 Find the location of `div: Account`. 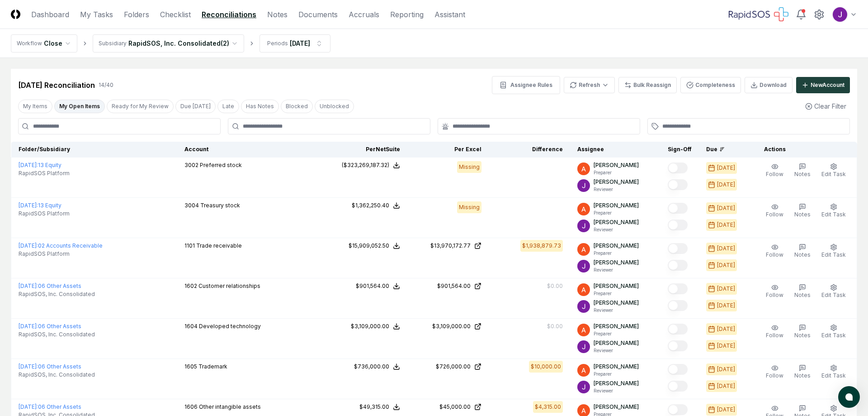

div: Account is located at coordinates (251, 149).